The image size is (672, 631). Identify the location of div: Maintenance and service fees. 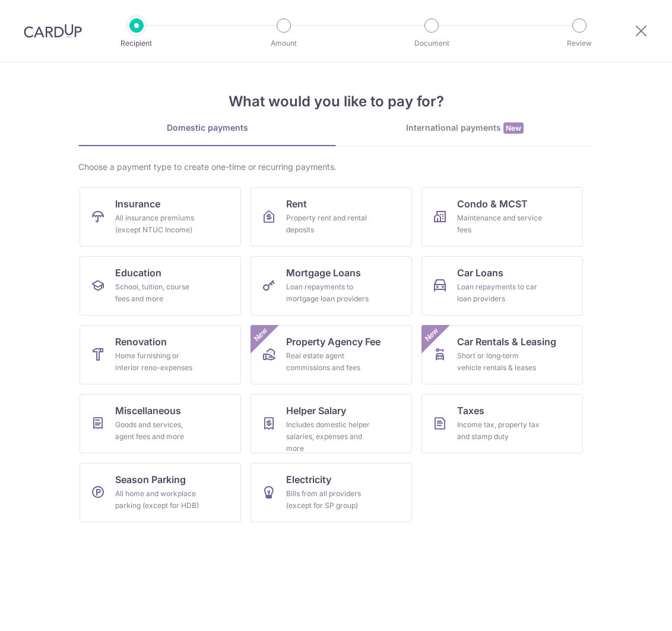
(500, 224).